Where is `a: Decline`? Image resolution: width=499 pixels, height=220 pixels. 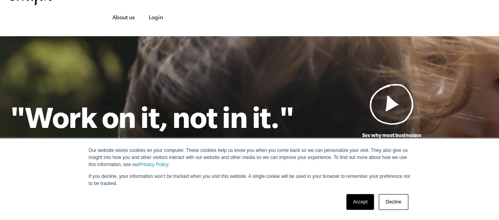
a: Decline is located at coordinates (393, 202).